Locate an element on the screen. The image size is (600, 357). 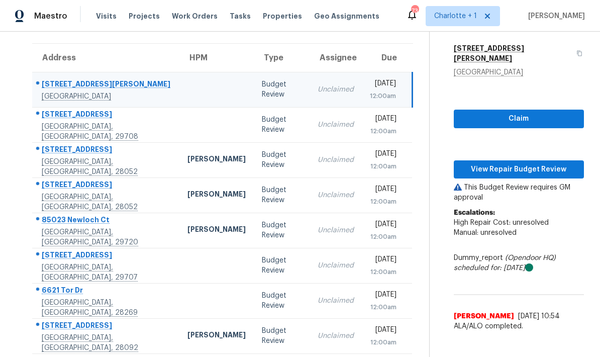
i: (Opendoor HQ) is located at coordinates (531, 258).